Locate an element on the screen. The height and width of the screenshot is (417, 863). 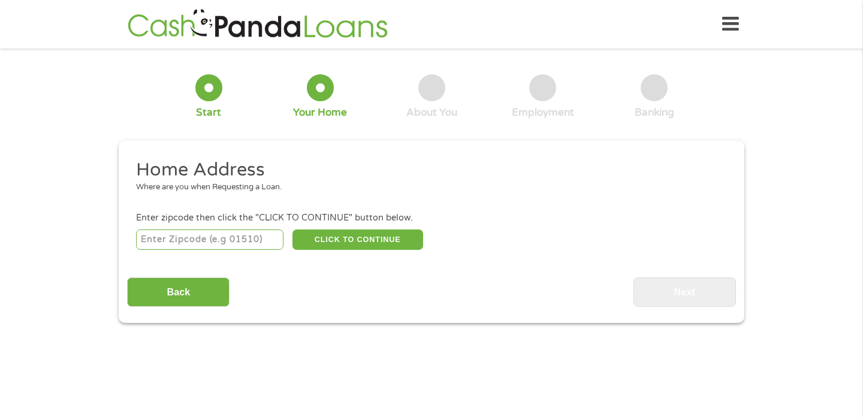
input: Next is located at coordinates (684, 292).